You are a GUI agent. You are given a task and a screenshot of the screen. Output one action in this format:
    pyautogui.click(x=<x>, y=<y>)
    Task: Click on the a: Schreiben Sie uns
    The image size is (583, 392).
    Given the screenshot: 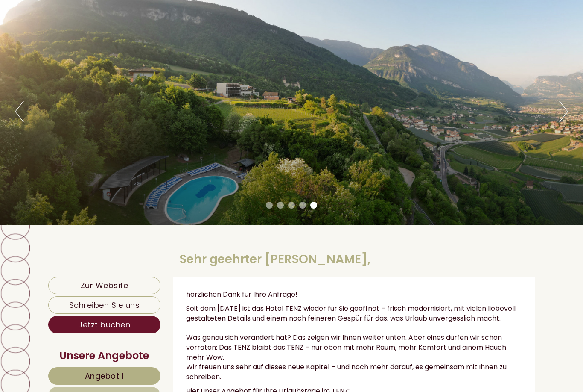 What is the action you would take?
    pyautogui.click(x=104, y=305)
    